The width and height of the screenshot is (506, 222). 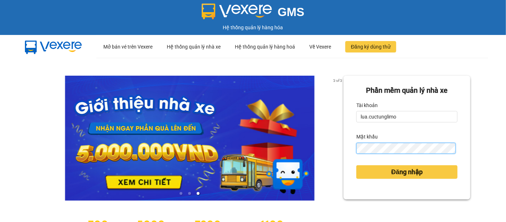 What do you see at coordinates (407, 172) in the screenshot?
I see `span: Đăng nhập` at bounding box center [407, 172].